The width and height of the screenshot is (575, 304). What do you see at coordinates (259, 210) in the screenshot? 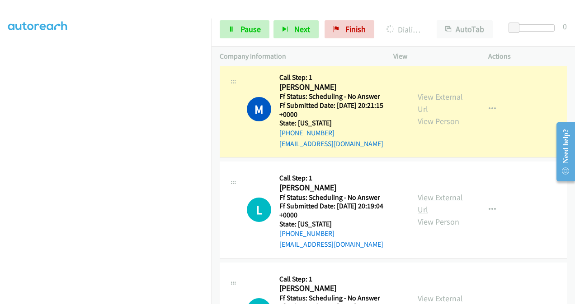
I see `div: The call is yet to be attempted` at bounding box center [259, 210].